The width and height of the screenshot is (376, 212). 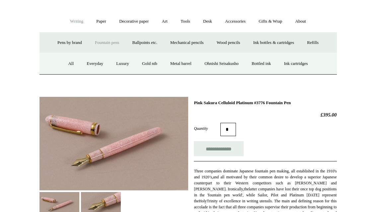 What do you see at coordinates (274, 43) in the screenshot?
I see `a: Ink bottles & cartridges` at bounding box center [274, 43].